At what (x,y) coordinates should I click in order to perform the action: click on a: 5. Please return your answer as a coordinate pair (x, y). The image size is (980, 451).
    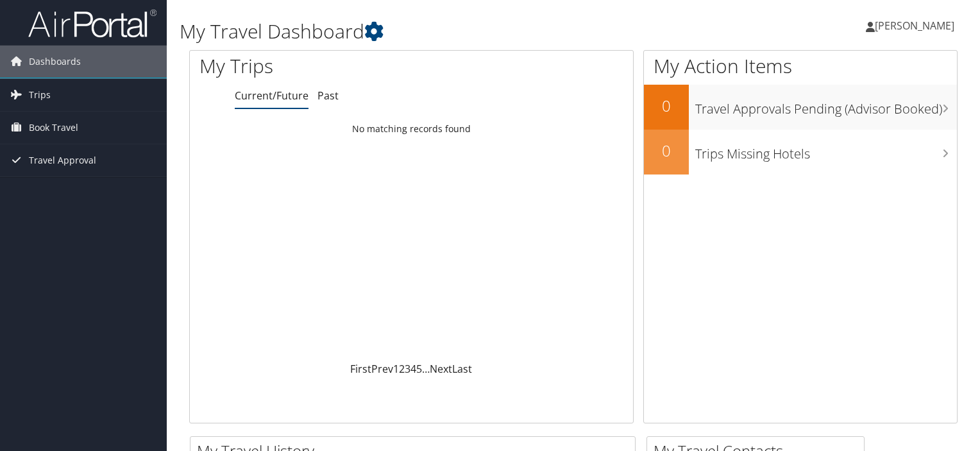
    Looking at the image, I should click on (419, 369).